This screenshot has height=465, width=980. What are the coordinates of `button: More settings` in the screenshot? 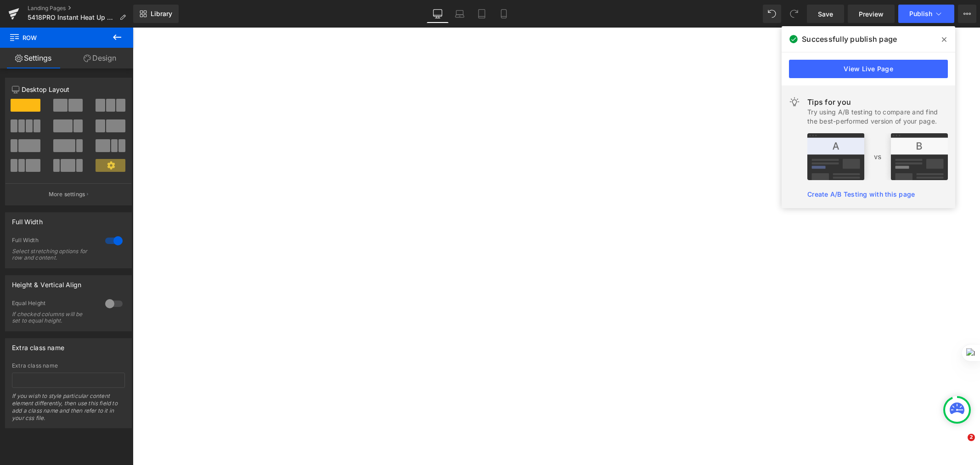 It's located at (69, 194).